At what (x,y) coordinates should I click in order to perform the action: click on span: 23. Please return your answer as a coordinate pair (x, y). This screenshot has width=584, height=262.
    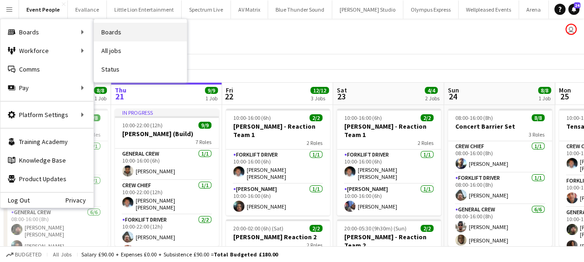
    Looking at the image, I should click on (341, 96).